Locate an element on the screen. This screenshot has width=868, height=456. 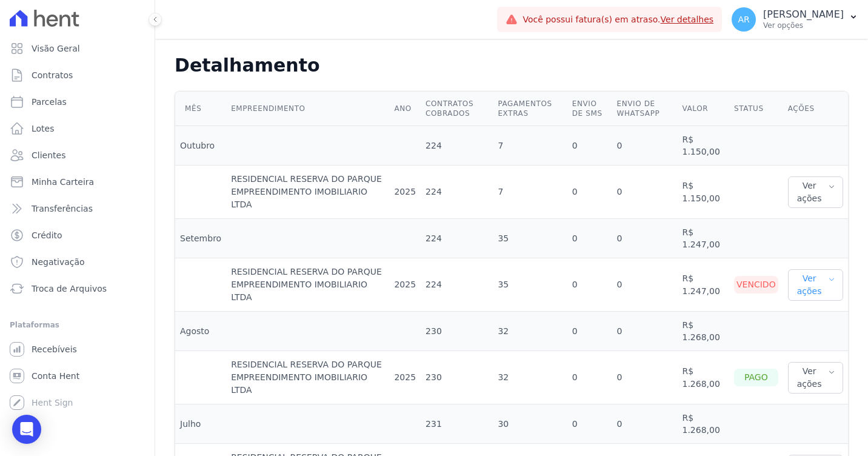
a: Visão Geral is located at coordinates (77, 49).